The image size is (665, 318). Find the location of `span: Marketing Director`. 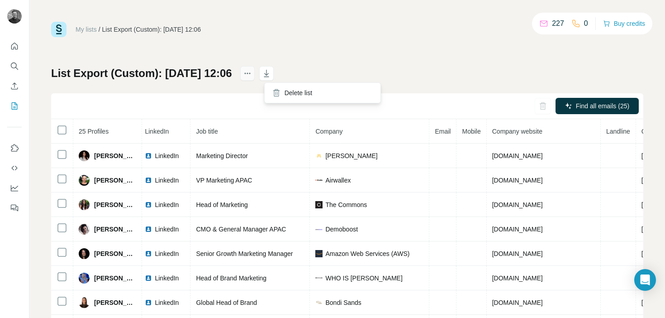

span: Marketing Director is located at coordinates (222, 156).